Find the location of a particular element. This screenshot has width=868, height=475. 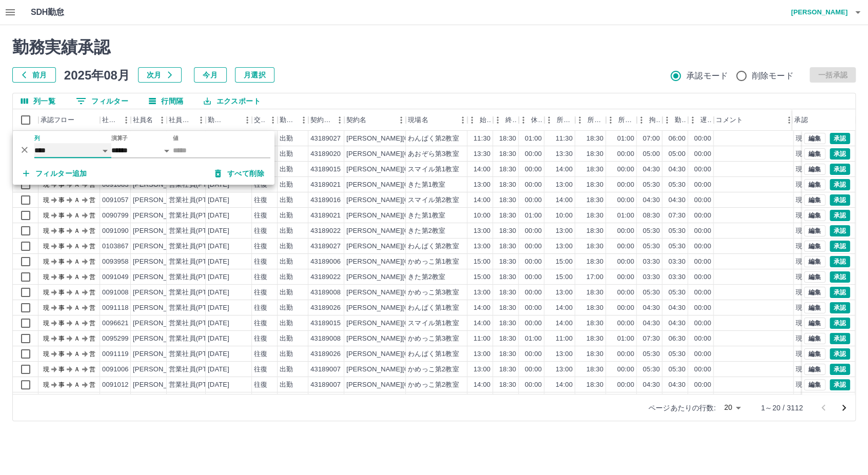

text: 現 is located at coordinates (46, 230).